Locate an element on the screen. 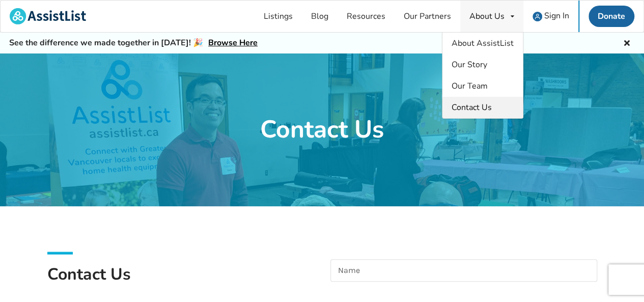 The image size is (644, 302). img: user icon is located at coordinates (537, 16).